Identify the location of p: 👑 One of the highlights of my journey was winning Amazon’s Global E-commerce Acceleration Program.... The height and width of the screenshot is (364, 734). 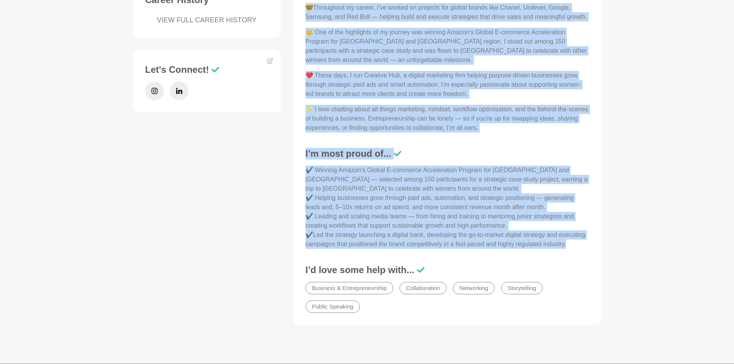
(447, 46).